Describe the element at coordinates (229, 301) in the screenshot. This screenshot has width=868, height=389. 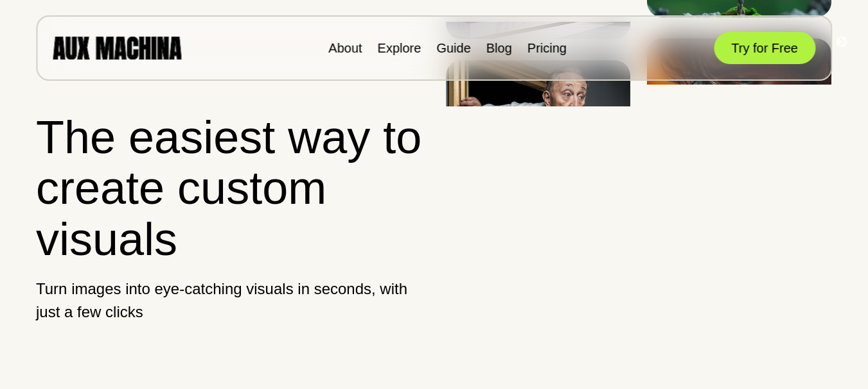
I see `p: Turn images into eye-catching visuals in seconds, with just a few clicks` at that location.